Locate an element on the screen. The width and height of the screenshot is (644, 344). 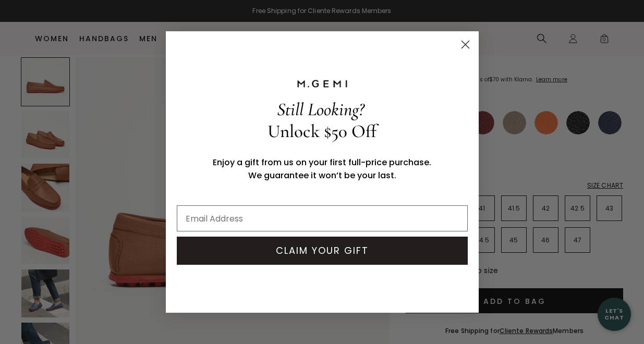
span: Enjoy a gift from us on your first full-price purchase. We guarantee it won’t be your last. is located at coordinates (322, 169).